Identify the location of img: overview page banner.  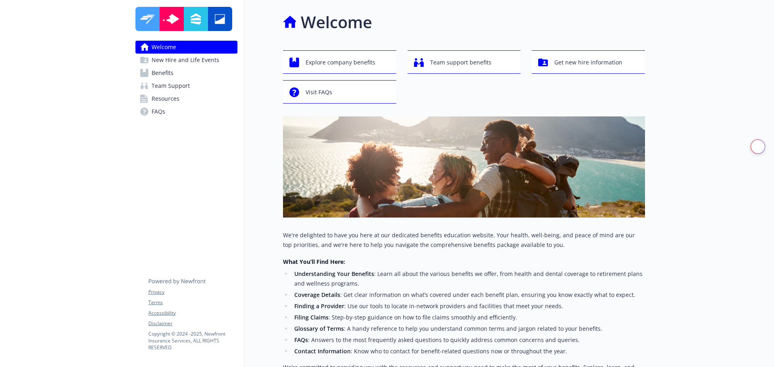
(464, 167).